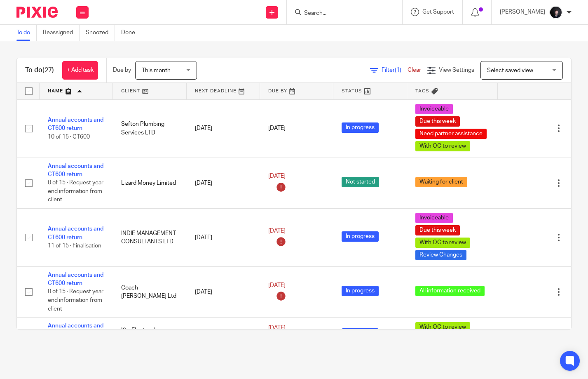 Image resolution: width=588 pixels, height=379 pixels. I want to click on span: (1), so click(398, 70).